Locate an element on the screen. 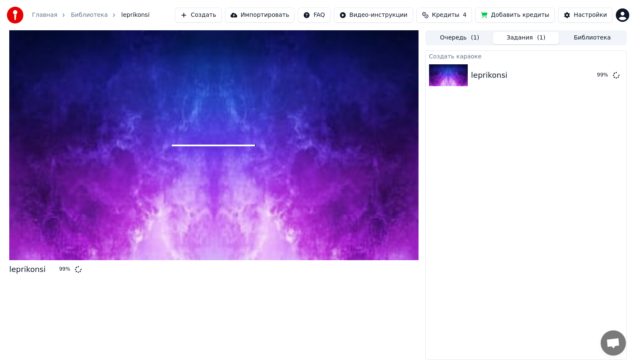 The height and width of the screenshot is (364, 636). button: Видео-инструкции is located at coordinates (374, 15).